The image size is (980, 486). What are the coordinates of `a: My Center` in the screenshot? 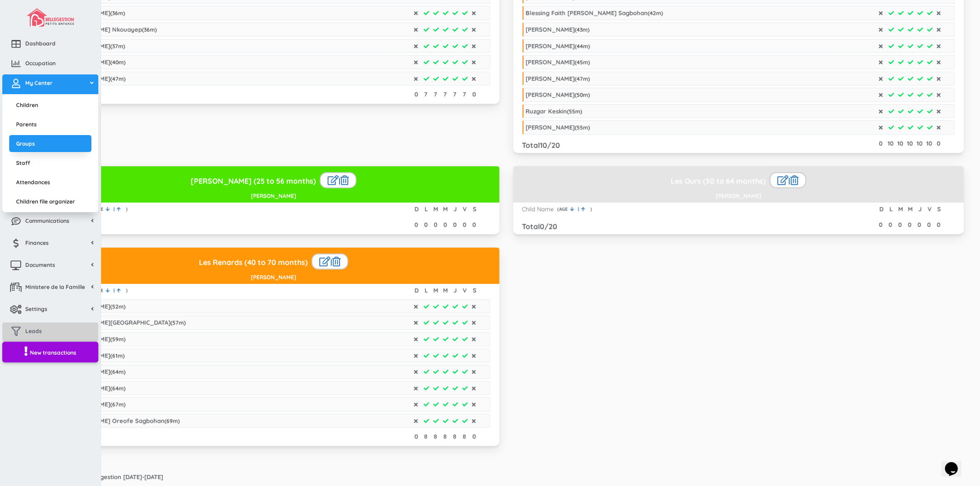 It's located at (50, 84).